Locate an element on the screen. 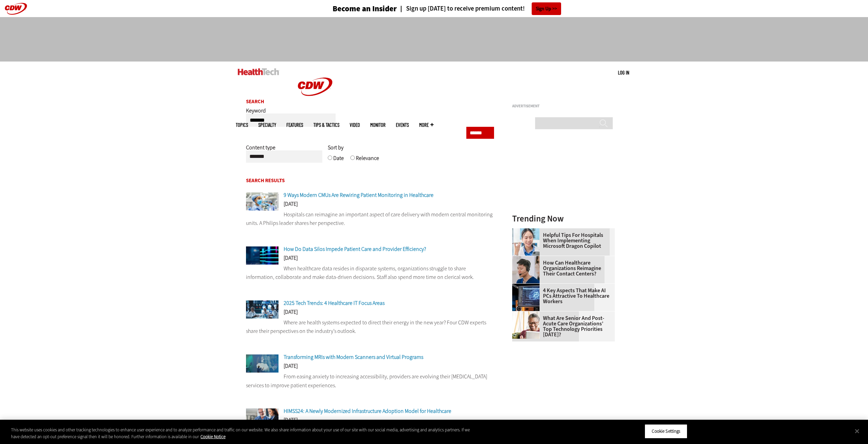  a: Transforming MRIs with Modern Scanners and Virtual Programs is located at coordinates (353, 357).